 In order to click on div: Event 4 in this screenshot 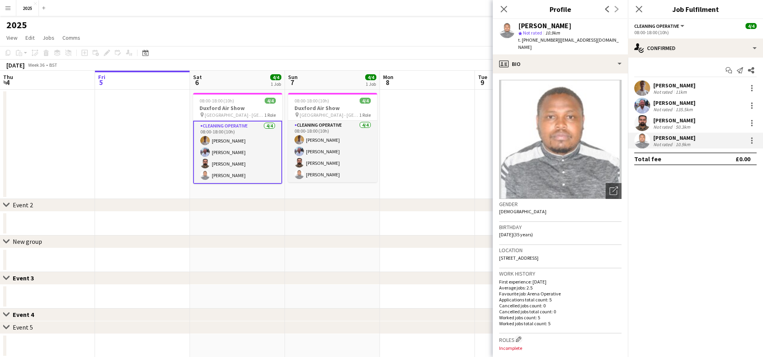, I will do `click(26, 315)`.